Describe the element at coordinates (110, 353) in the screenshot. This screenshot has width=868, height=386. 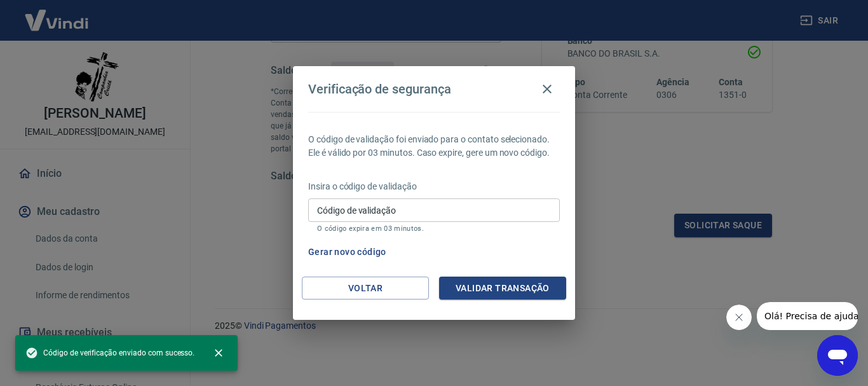
I see `span: Código de verificação enviado com sucesso.` at that location.